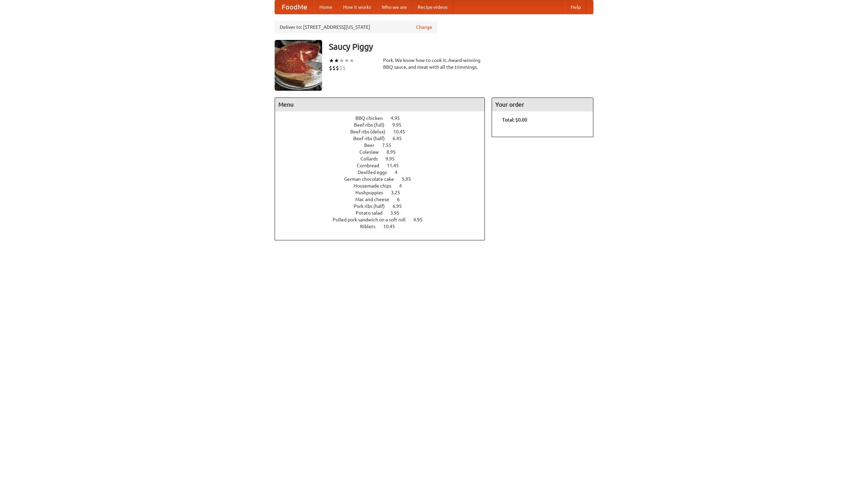 Image resolution: width=868 pixels, height=479 pixels. I want to click on span: BBQ chicken, so click(372, 118).